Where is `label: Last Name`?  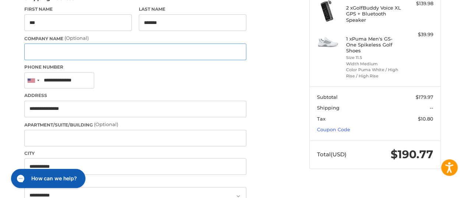 label: Last Name is located at coordinates (193, 9).